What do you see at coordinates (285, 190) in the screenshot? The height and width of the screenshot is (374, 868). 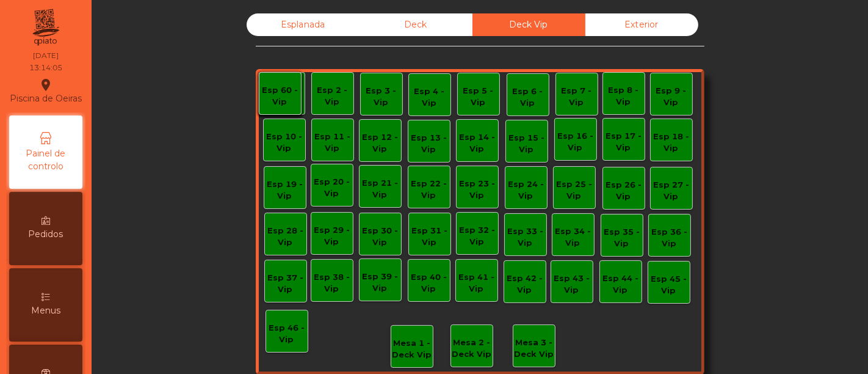 I see `div: Esp 19 - Vip` at bounding box center [285, 190].